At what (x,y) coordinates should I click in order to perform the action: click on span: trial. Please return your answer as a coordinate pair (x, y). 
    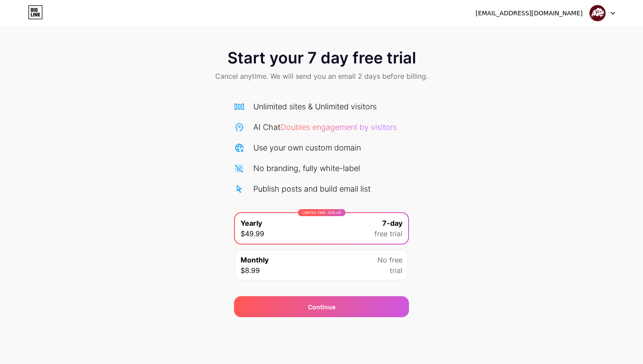
    Looking at the image, I should click on (396, 270).